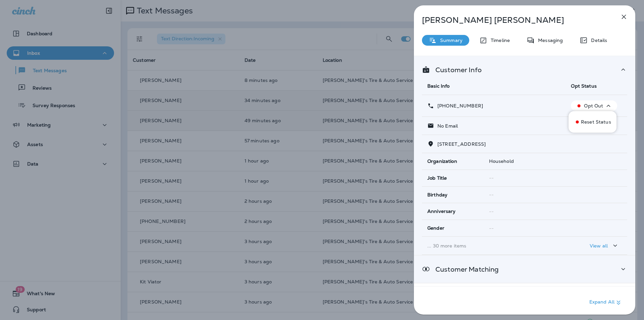 This screenshot has height=320, width=644. Describe the element at coordinates (605, 245) in the screenshot. I see `button: View all` at that location.